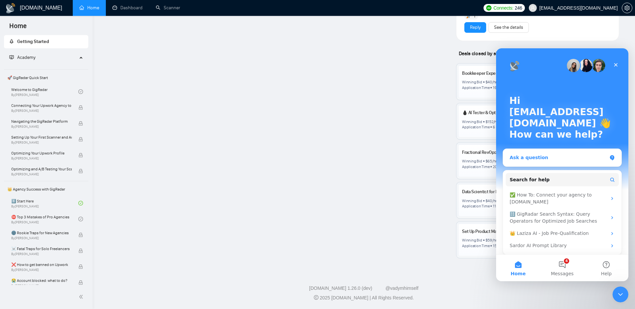 This screenshot has width=635, height=309. Describe the element at coordinates (110, 220) in the screenshot. I see `button: Help` at that location.